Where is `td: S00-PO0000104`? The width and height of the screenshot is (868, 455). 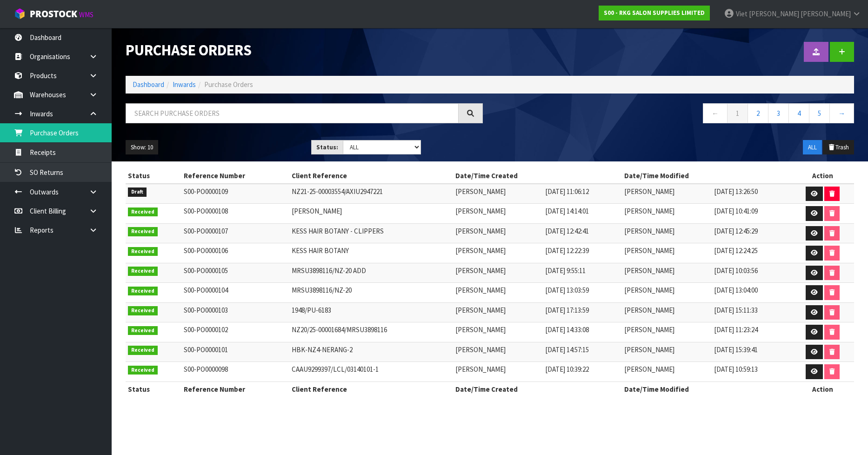
td: S00-PO0000104 is located at coordinates (235, 293).